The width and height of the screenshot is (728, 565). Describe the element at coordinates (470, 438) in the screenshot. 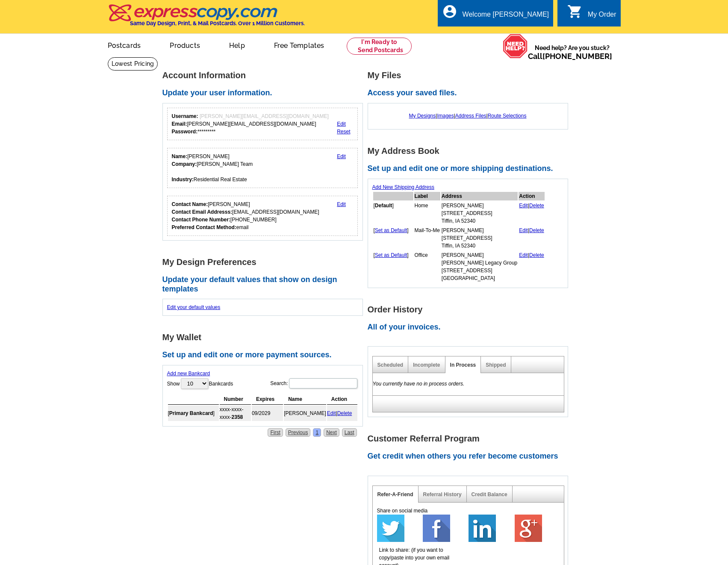

I see `h1: Customer Referral Program` at that location.